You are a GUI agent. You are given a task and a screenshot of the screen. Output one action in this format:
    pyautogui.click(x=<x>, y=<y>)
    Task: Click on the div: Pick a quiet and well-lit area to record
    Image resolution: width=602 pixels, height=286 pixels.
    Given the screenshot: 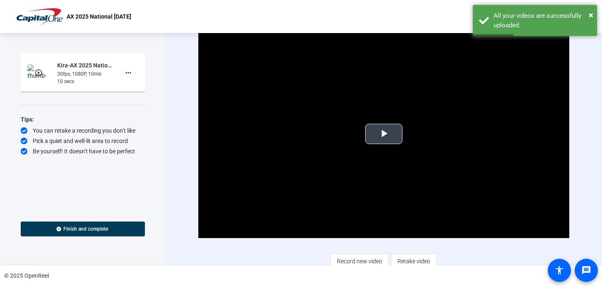 What is the action you would take?
    pyautogui.click(x=83, y=141)
    